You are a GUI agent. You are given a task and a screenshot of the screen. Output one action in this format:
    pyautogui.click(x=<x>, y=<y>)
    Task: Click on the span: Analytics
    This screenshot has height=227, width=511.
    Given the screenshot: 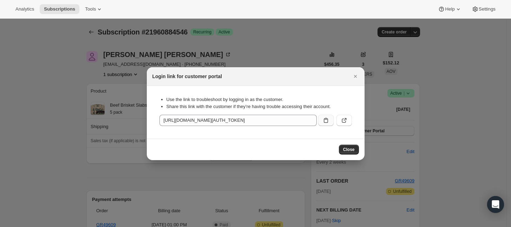 What is the action you would take?
    pyautogui.click(x=25, y=9)
    